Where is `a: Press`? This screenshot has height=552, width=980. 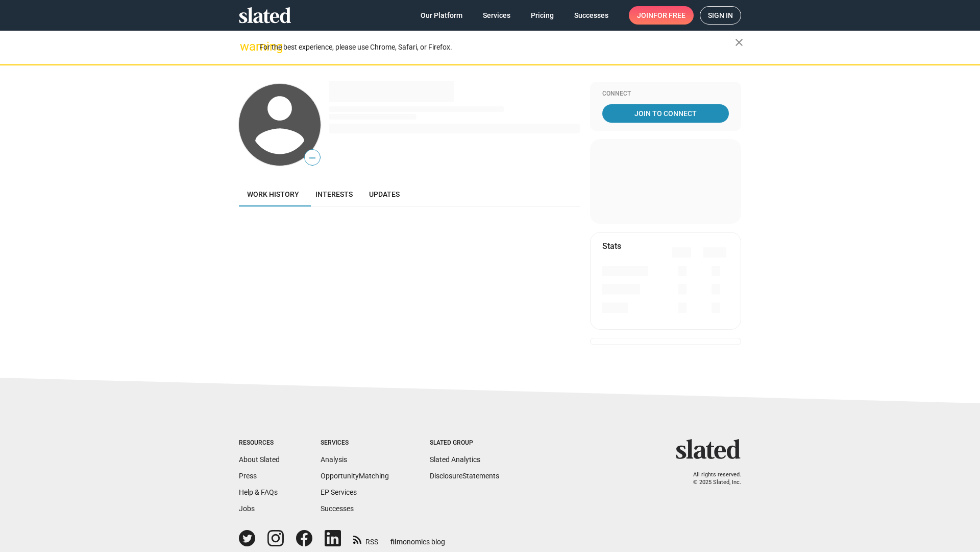
a: Press is located at coordinates (248, 475).